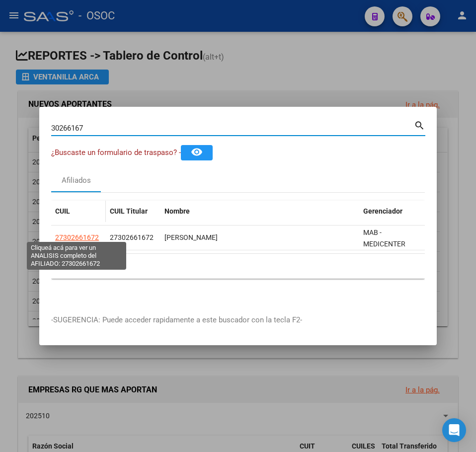  I want to click on div: Open Intercom Messenger, so click(454, 430).